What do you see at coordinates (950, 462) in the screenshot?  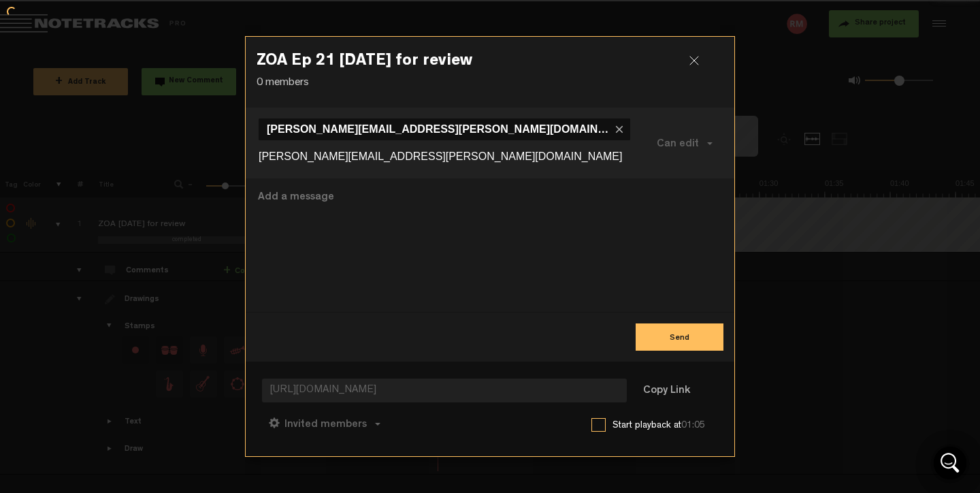 I see `div: Open Intercom Messenger` at bounding box center [950, 462].